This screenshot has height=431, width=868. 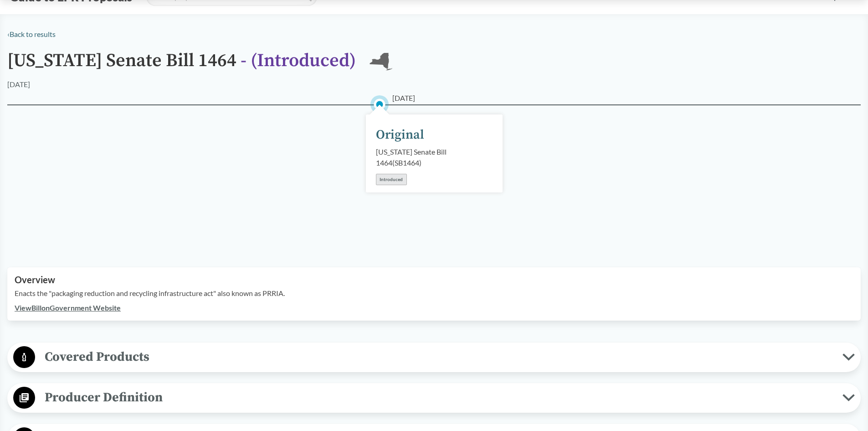 What do you see at coordinates (434, 398) in the screenshot?
I see `button: Producer Definition` at bounding box center [434, 398].